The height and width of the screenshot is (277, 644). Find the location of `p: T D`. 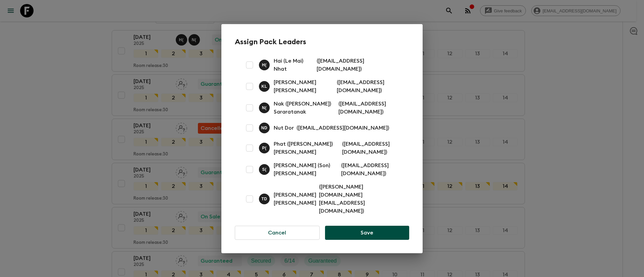

p: T D is located at coordinates (264, 199).